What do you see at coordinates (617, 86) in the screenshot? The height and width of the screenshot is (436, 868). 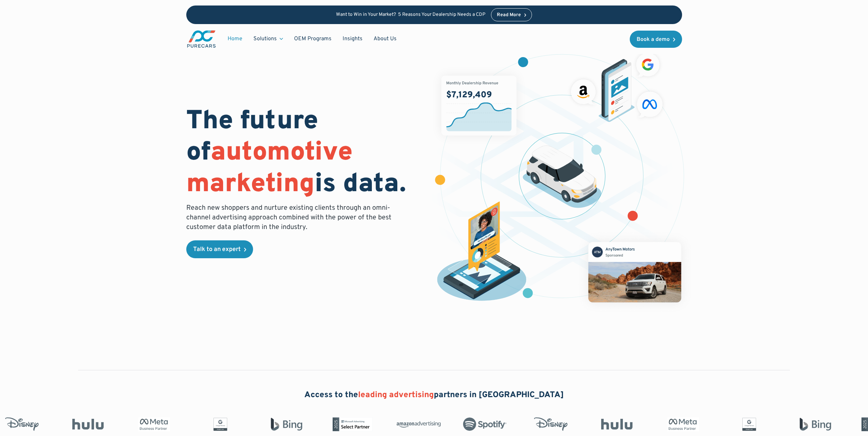 I see `img: ads on social media and advertising partners` at bounding box center [617, 86].